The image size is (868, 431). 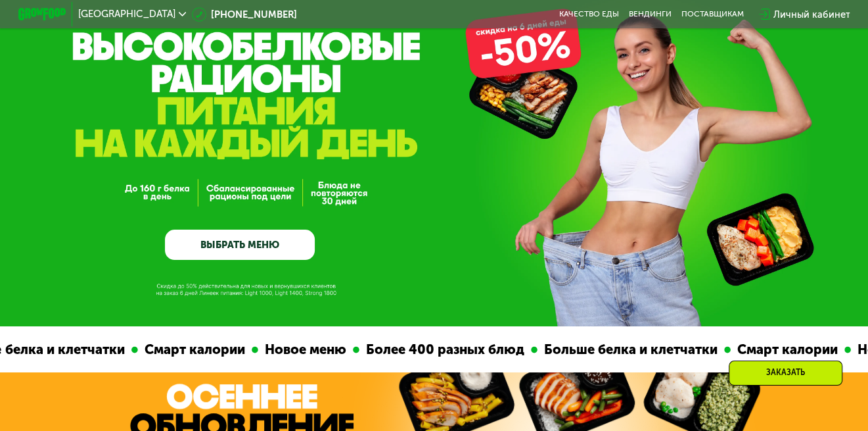 What do you see at coordinates (712, 14) in the screenshot?
I see `div: поставщикам` at bounding box center [712, 14].